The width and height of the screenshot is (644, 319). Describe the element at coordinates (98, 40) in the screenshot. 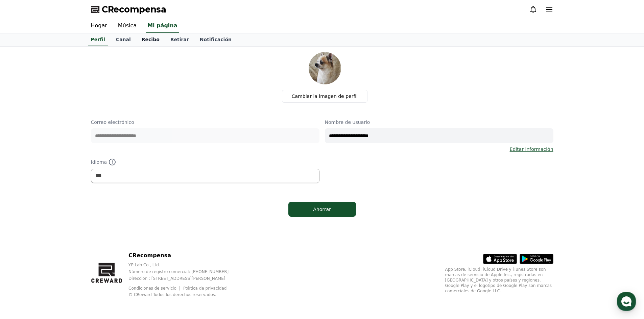

I see `font: Perfil` at that location.